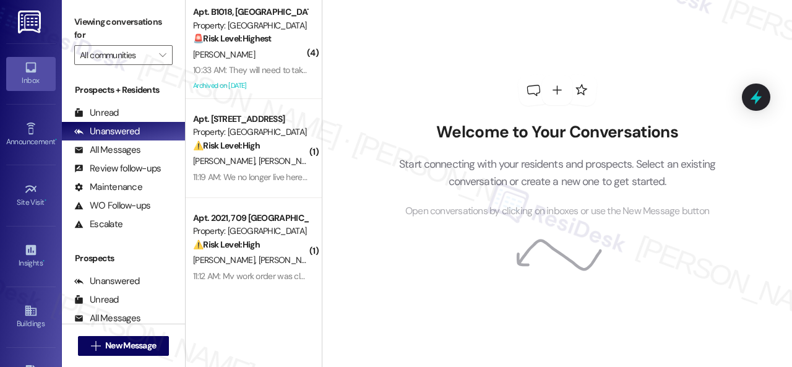 The width and height of the screenshot is (792, 367). Describe the element at coordinates (112, 205) in the screenshot. I see `div: WO Follow-ups` at that location.